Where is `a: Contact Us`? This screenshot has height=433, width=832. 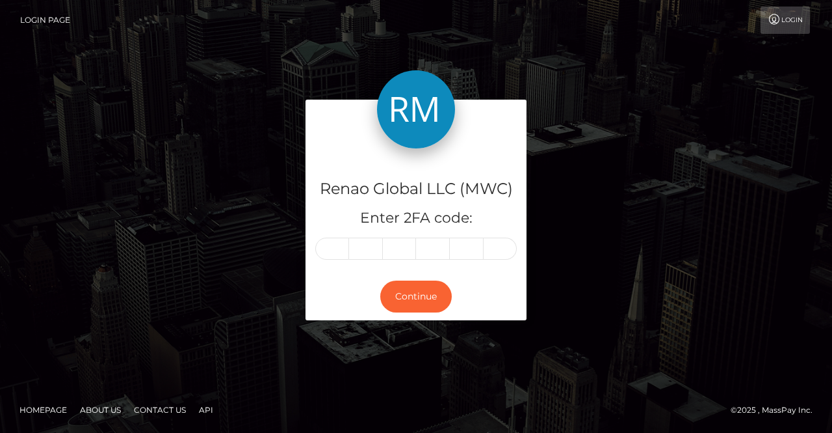 a: Contact Us is located at coordinates (160, 409).